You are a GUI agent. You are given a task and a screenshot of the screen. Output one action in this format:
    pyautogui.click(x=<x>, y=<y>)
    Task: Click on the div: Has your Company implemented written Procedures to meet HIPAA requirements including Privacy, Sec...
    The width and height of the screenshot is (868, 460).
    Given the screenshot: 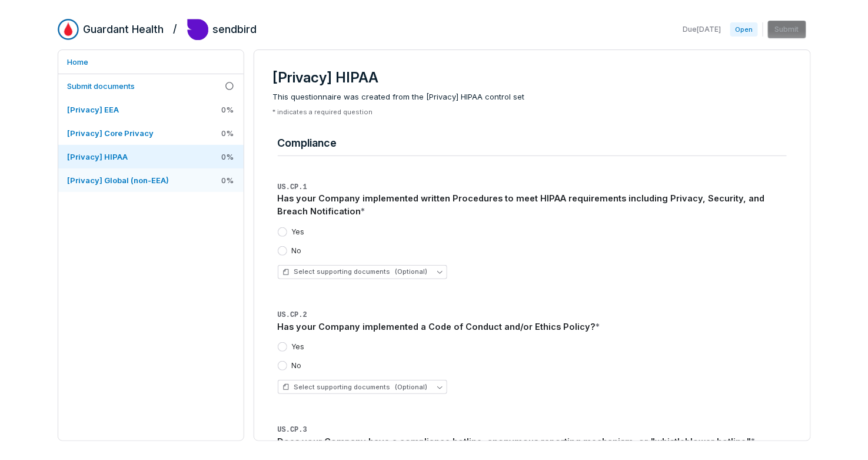 What is the action you would take?
    pyautogui.click(x=532, y=205)
    